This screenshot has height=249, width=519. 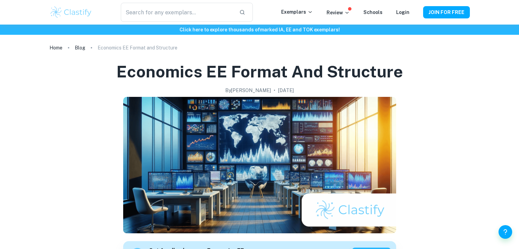 I want to click on input: Search for any exemplars..., so click(x=177, y=12).